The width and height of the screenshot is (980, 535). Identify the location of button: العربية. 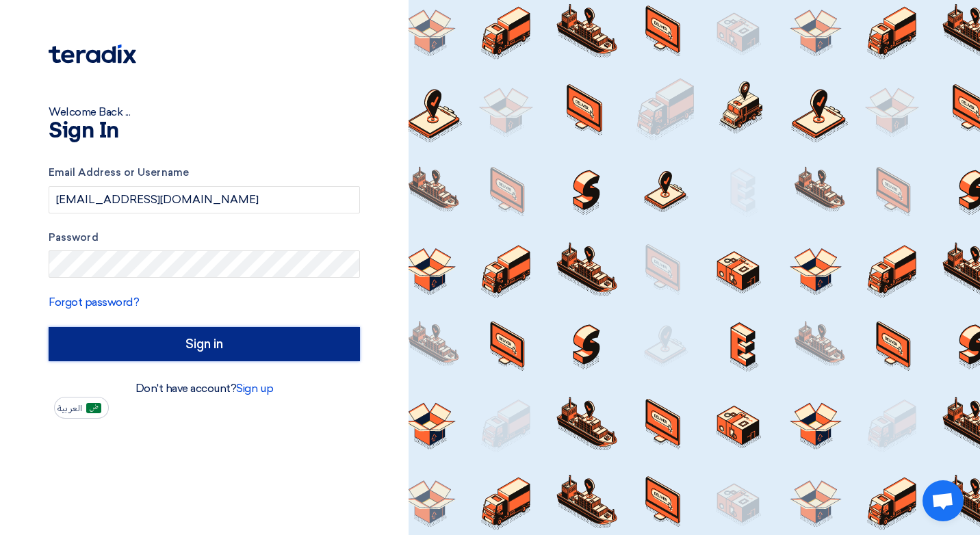
(81, 408).